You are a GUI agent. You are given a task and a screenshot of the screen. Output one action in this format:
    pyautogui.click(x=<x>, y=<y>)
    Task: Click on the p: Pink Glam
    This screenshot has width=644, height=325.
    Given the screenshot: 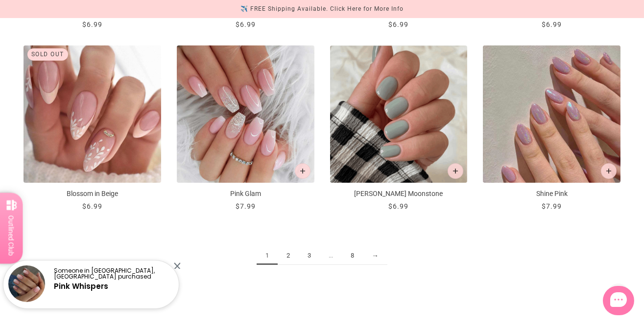 What is the action you would take?
    pyautogui.click(x=245, y=193)
    